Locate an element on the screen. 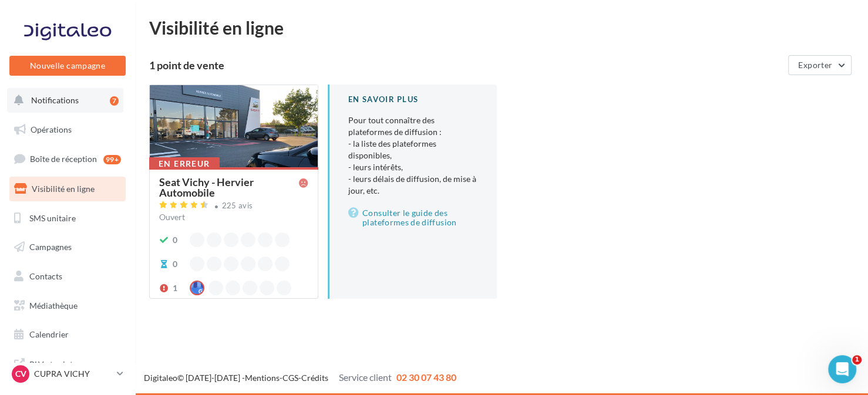  span: Service client is located at coordinates (365, 377).